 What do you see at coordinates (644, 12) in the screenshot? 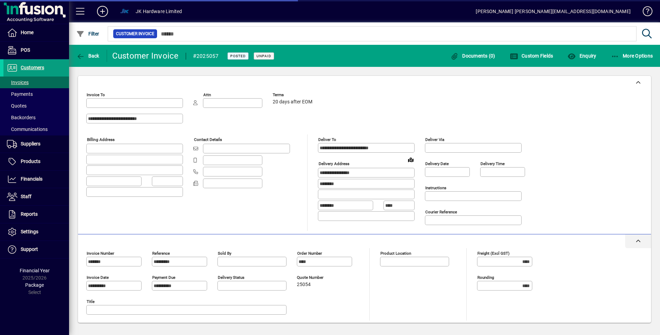
I see `a: Knowledge Base` at bounding box center [644, 12].